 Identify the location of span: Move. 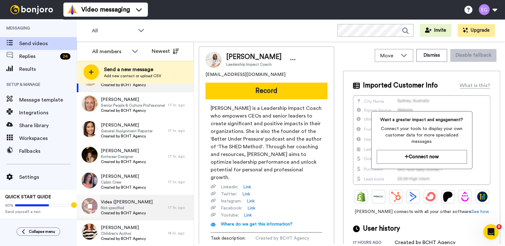
(389, 56).